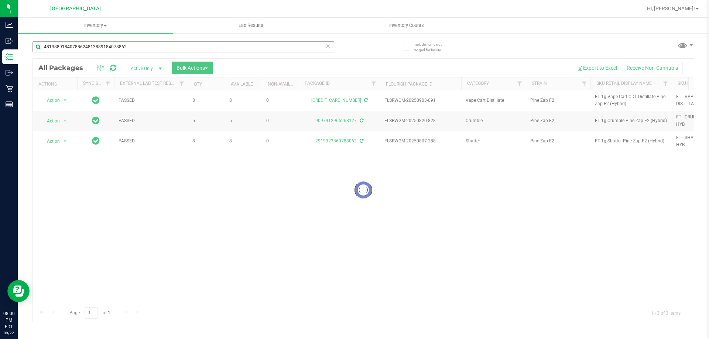 The image size is (709, 339). What do you see at coordinates (9, 333) in the screenshot?
I see `p: 09/22` at bounding box center [9, 333].